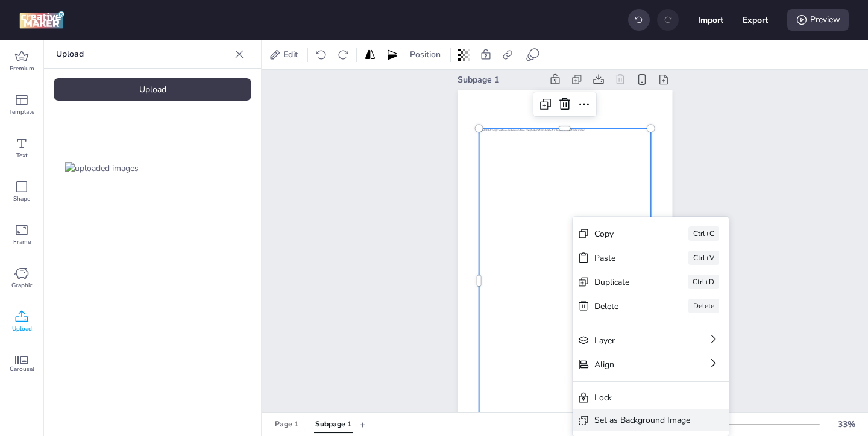 This screenshot has height=436, width=868. What do you see at coordinates (703, 234) in the screenshot?
I see `div: Ctrl+C` at bounding box center [703, 234].